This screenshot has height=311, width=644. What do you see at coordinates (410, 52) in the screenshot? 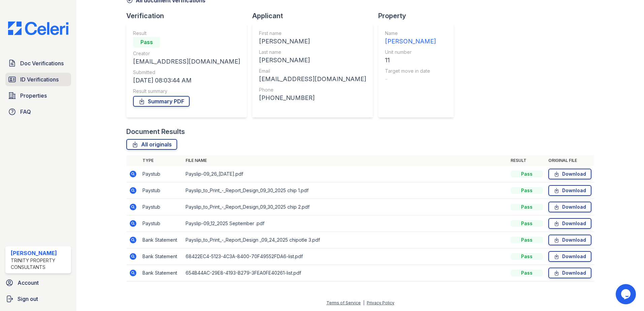
I see `div: Unit number` at bounding box center [410, 52].